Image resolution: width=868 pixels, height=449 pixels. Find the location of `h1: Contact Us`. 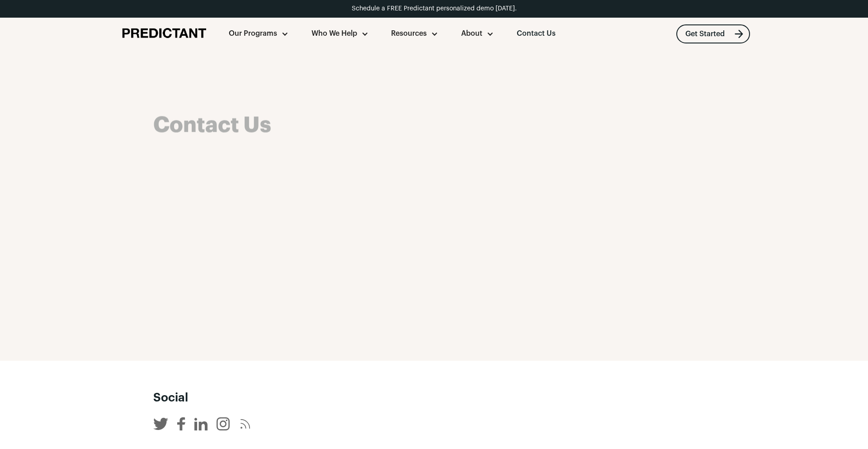

h1: Contact Us is located at coordinates (280, 124).